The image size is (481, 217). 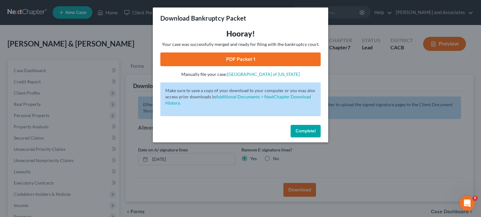 What do you see at coordinates (240, 74) in the screenshot?
I see `p: Manually file your case:` at bounding box center [240, 74].